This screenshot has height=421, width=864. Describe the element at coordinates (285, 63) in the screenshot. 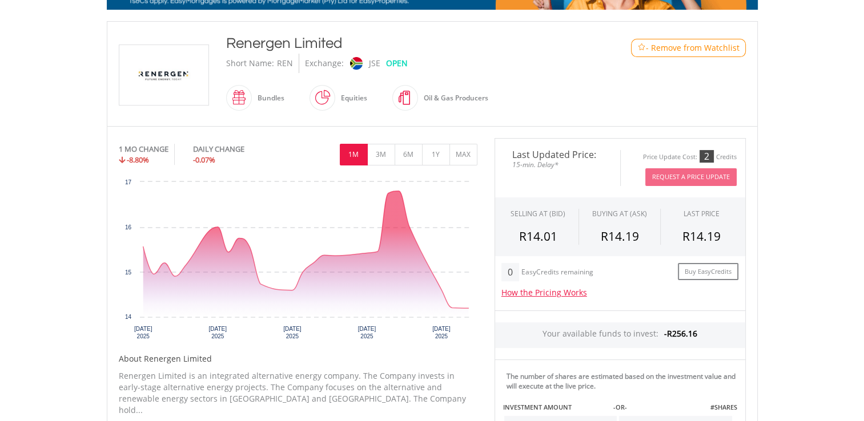

I see `div: REN` at that location.